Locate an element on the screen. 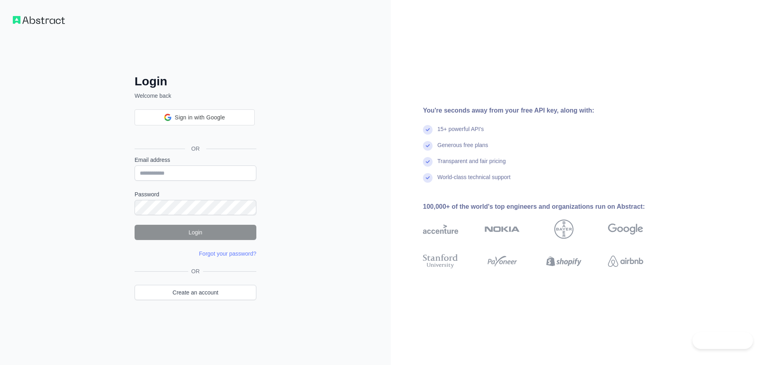 This screenshot has width=769, height=365. img: accenture is located at coordinates (441, 229).